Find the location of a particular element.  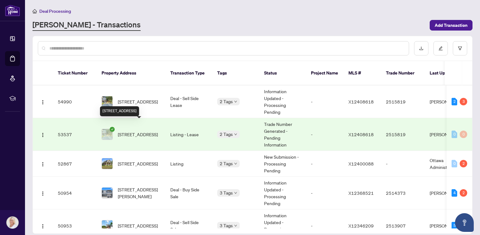

td: Ottawa Administrator is located at coordinates (448, 164).